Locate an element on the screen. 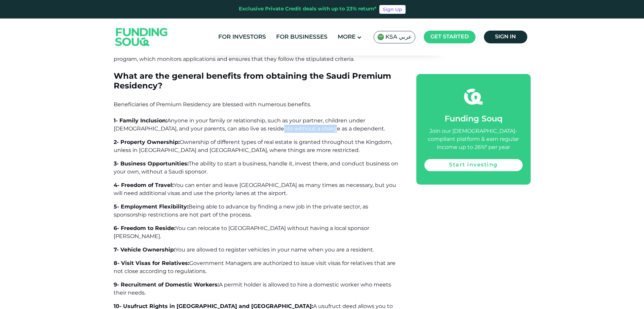 This screenshot has width=644, height=309. span: More is located at coordinates (346, 37).